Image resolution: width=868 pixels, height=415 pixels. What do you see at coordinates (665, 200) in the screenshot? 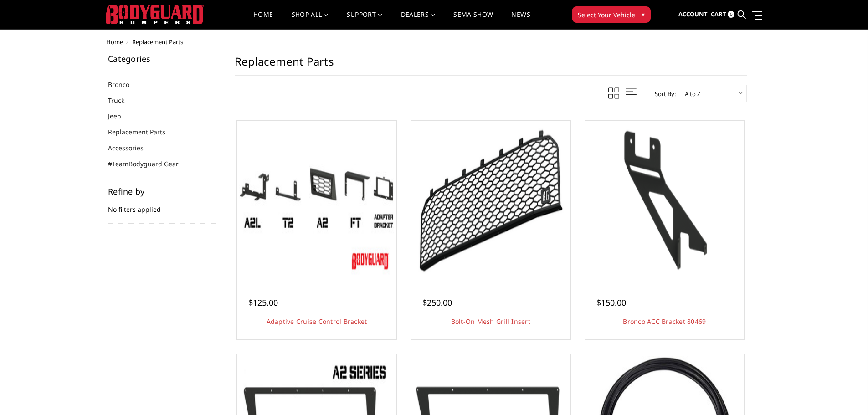
I see `img: Bronco ACC Bracket 80469` at bounding box center [665, 200].